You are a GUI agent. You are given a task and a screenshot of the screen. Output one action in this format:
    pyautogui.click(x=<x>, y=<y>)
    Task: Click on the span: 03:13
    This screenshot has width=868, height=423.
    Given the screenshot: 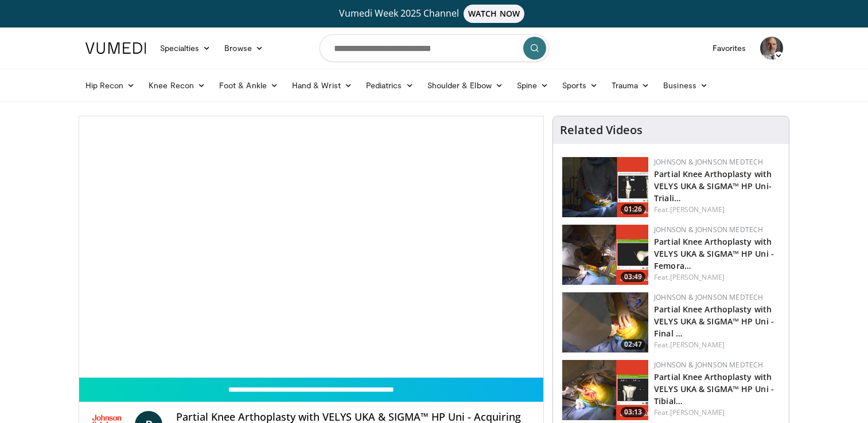 What is the action you would take?
    pyautogui.click(x=632, y=412)
    